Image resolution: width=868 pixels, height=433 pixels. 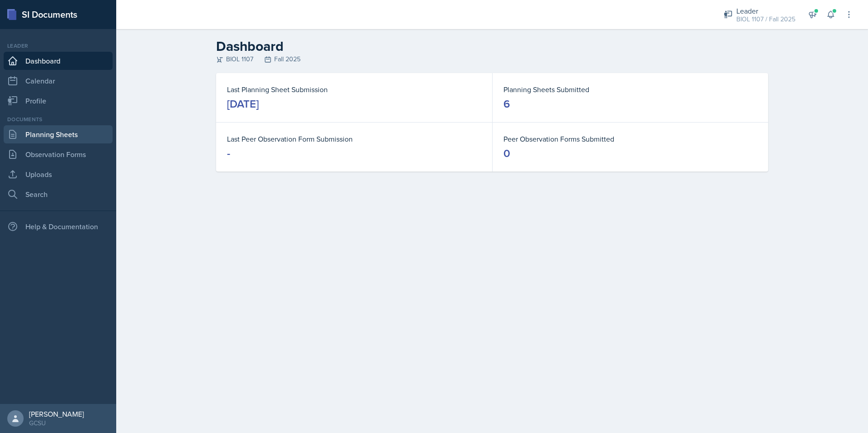 What do you see at coordinates (58, 119) in the screenshot?
I see `div: Documents` at bounding box center [58, 119].